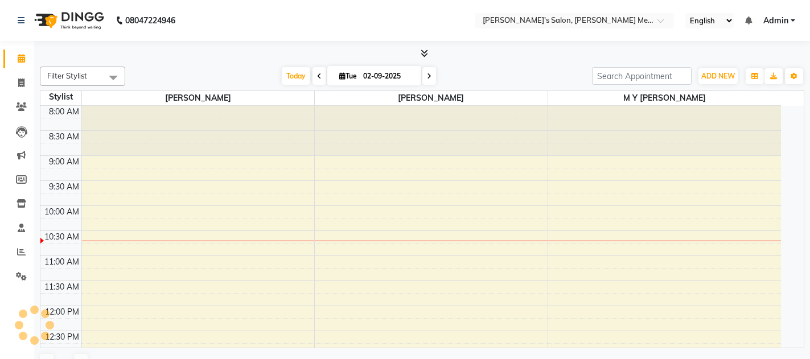 Image resolution: width=810 pixels, height=359 pixels. What do you see at coordinates (641, 76) in the screenshot?
I see `input: Search Appointment` at bounding box center [641, 76].